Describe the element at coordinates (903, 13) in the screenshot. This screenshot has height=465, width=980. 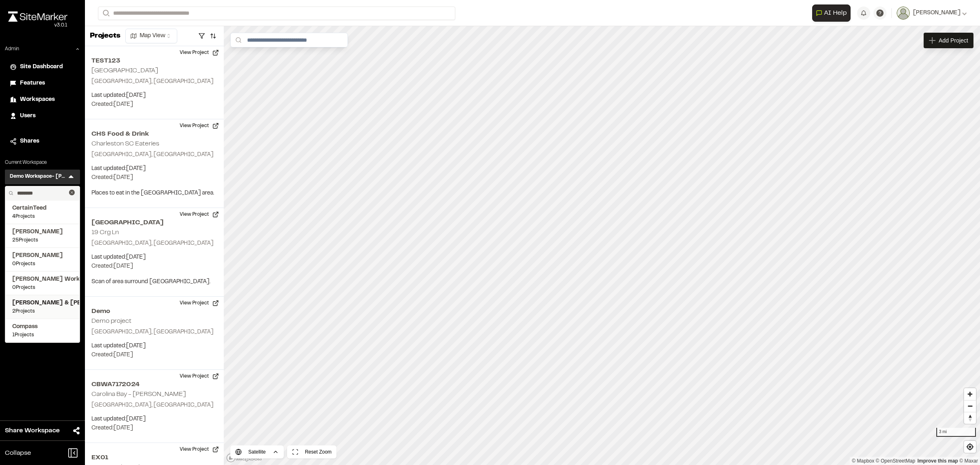
I see `img: User` at that location.